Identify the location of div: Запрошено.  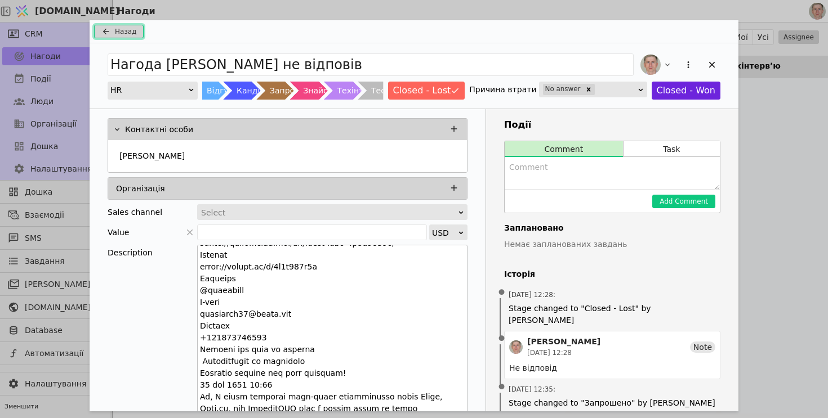
(293, 91).